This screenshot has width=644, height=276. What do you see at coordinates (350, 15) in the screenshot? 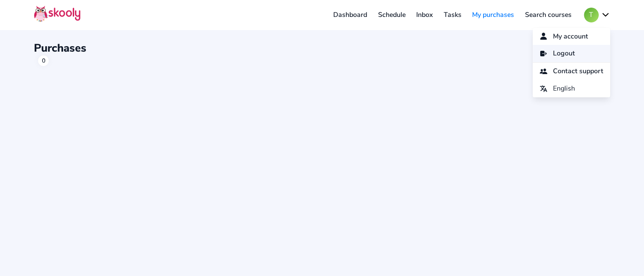
I see `a: Dashboard` at bounding box center [350, 15].